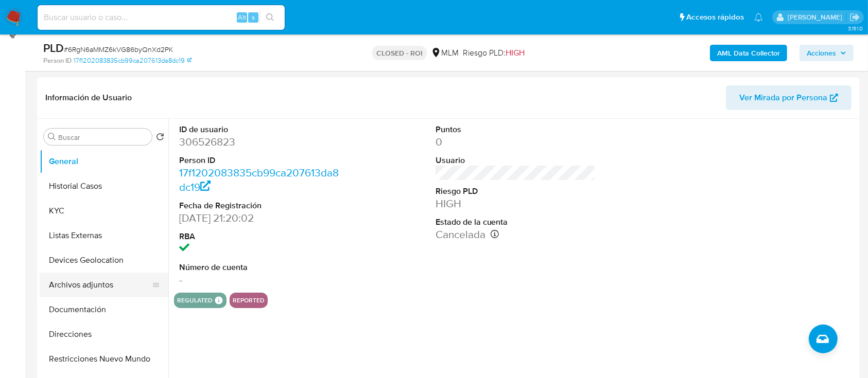 Image resolution: width=868 pixels, height=378 pixels. I want to click on button: Restricciones Nuevo Mundo, so click(104, 359).